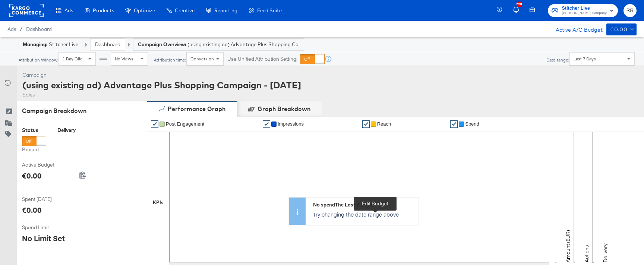  Describe the element at coordinates (162, 95) in the screenshot. I see `div: Sales` at that location.